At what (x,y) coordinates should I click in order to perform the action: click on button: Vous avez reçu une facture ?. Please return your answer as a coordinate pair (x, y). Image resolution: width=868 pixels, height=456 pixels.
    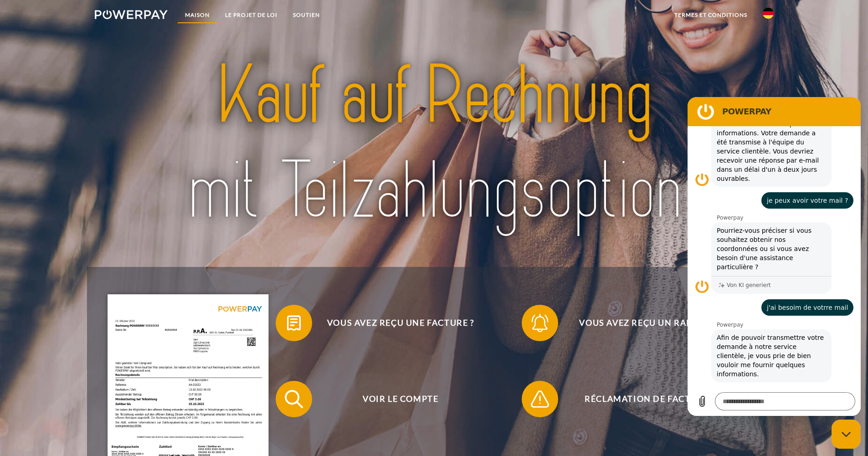
    Looking at the image, I should click on (394, 323).